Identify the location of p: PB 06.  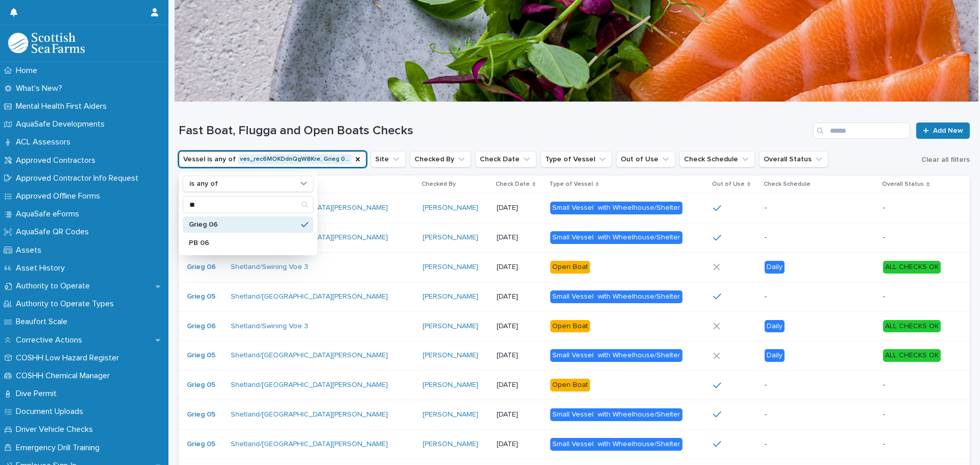
(243, 243).